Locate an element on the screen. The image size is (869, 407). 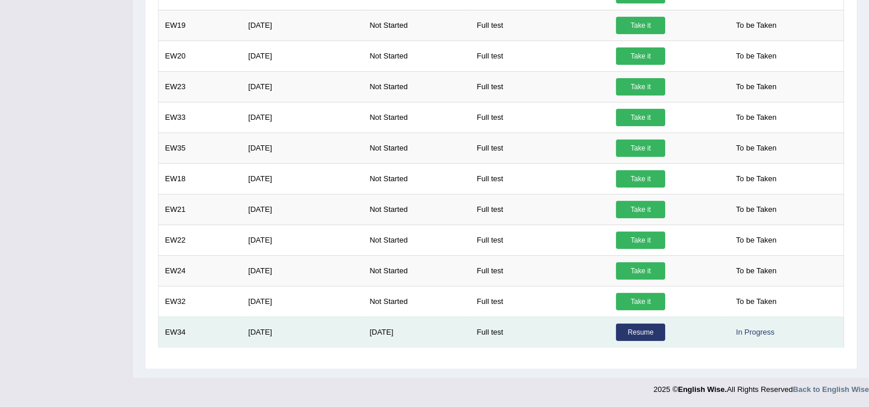
td: EW18 is located at coordinates (200, 178).